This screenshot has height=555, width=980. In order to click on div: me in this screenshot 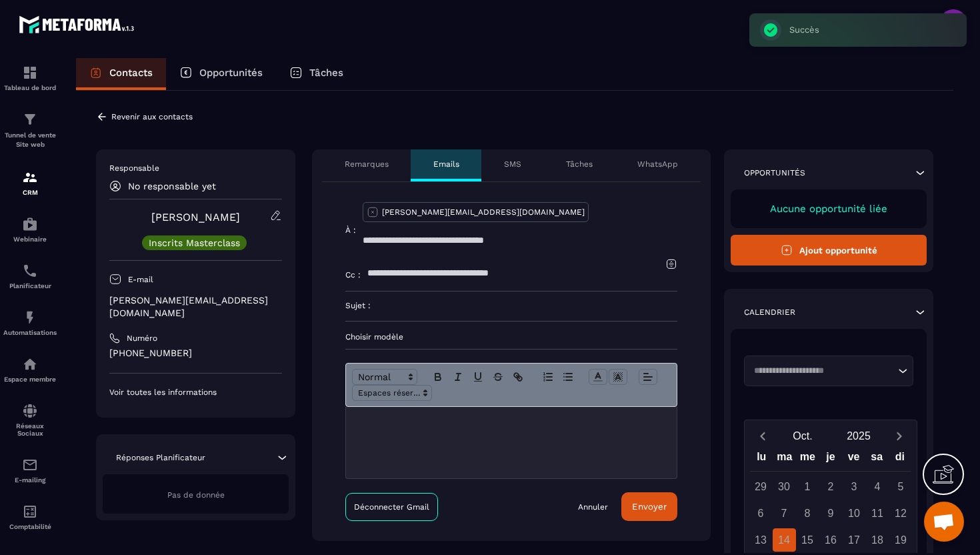, I will do `click(808, 458)`.